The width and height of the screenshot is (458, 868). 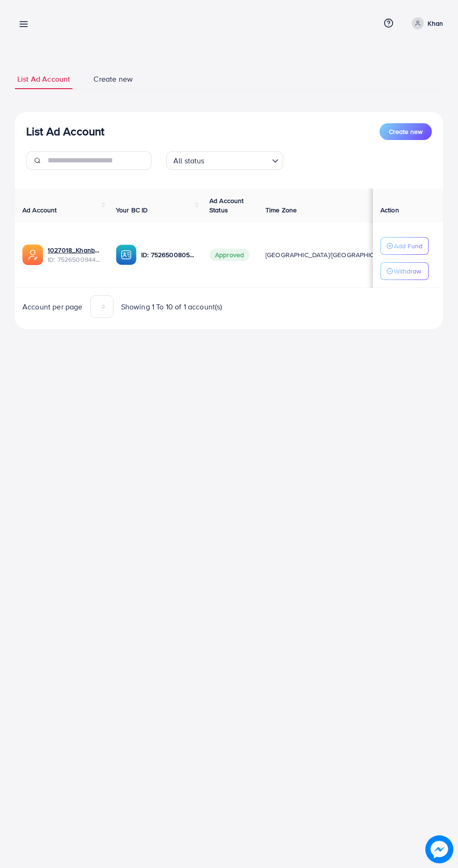 What do you see at coordinates (43, 79) in the screenshot?
I see `span: List Ad Account` at bounding box center [43, 79].